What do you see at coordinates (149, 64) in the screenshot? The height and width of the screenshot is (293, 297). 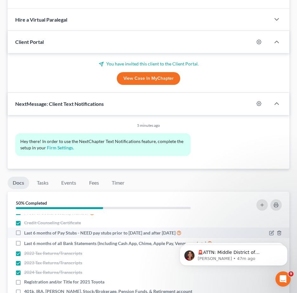 I see `p: You have invited this client to the Client Portal.` at bounding box center [149, 64].